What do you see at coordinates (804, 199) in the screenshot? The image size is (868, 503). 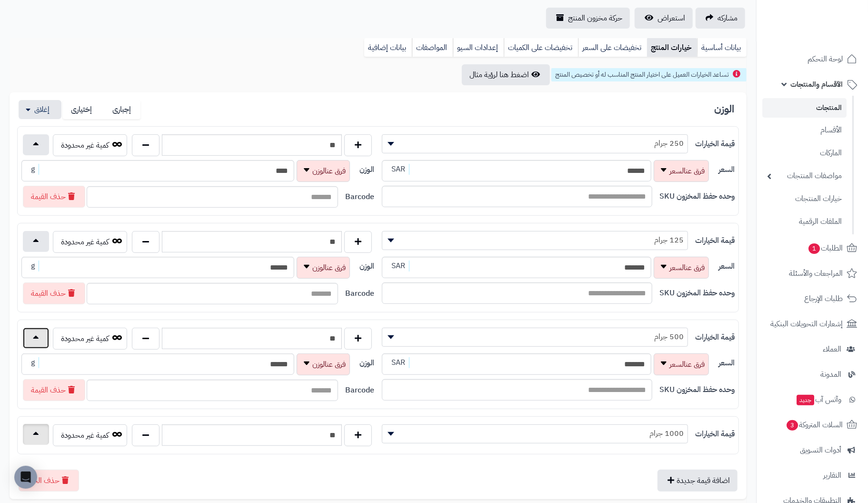 I see `a: خيارات المنتجات` at bounding box center [804, 199].